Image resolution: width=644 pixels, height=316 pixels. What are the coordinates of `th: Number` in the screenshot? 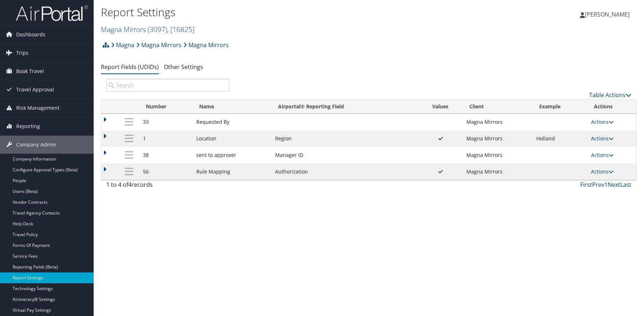 It's located at (166, 106).